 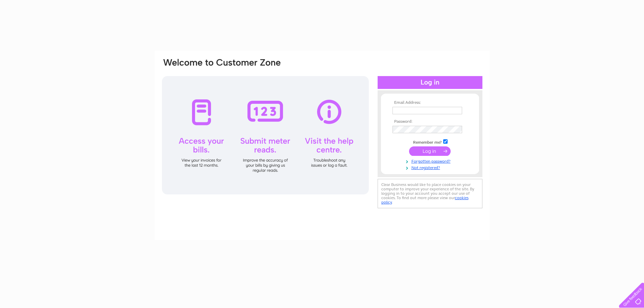 What do you see at coordinates (430, 151) in the screenshot?
I see `input: Submit` at bounding box center [430, 151].